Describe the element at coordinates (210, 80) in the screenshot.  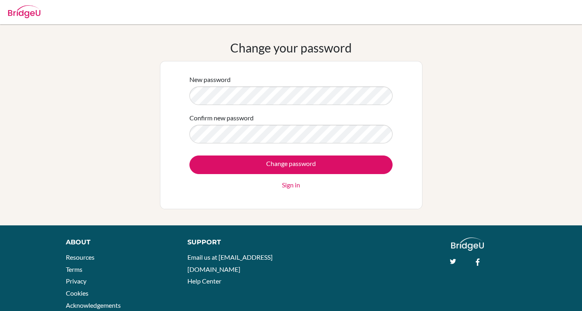
I see `label: New password` at that location.